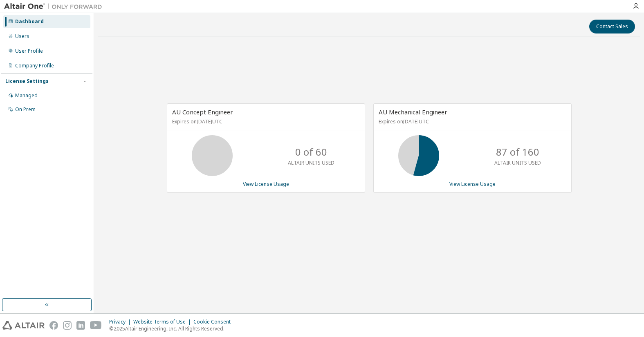  I want to click on button: Contact Sales, so click(612, 26).